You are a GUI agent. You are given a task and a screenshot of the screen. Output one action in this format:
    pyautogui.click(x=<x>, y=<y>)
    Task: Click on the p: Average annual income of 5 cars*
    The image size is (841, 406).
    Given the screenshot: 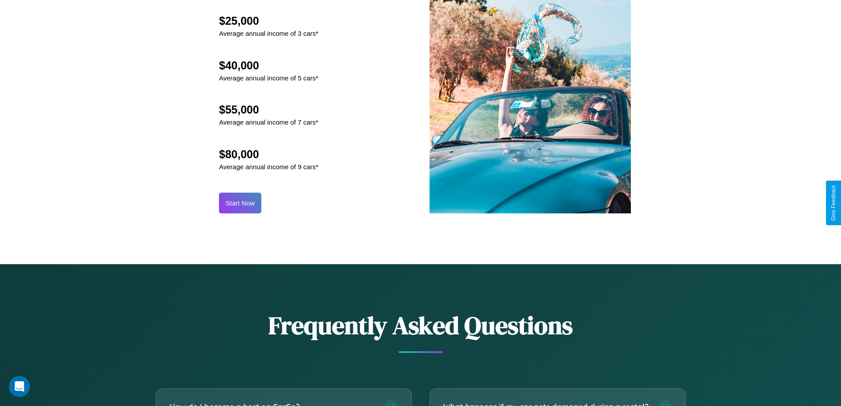 What is the action you would take?
    pyautogui.click(x=269, y=78)
    